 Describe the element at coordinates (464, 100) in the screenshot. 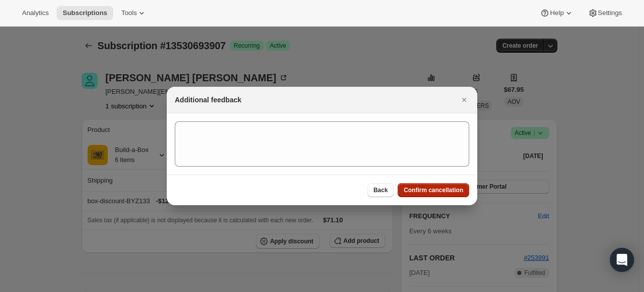

I see `button: Close` at that location.